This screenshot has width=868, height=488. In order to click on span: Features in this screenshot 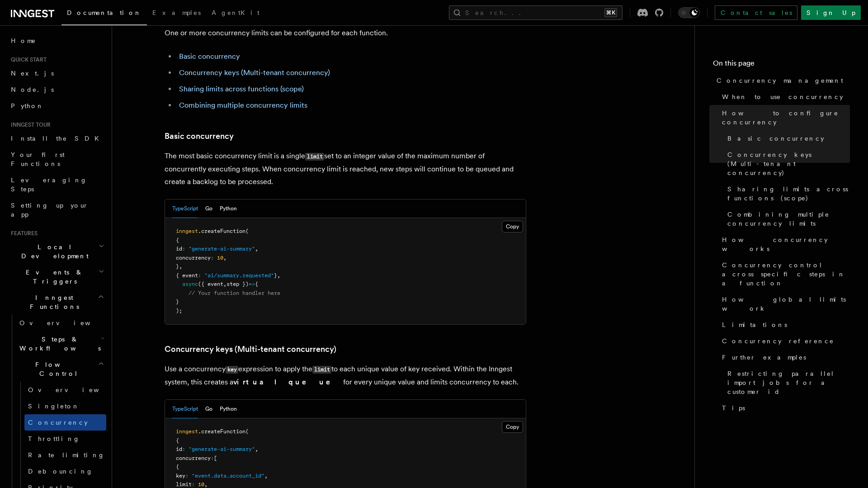, I will do `click(22, 233)`.